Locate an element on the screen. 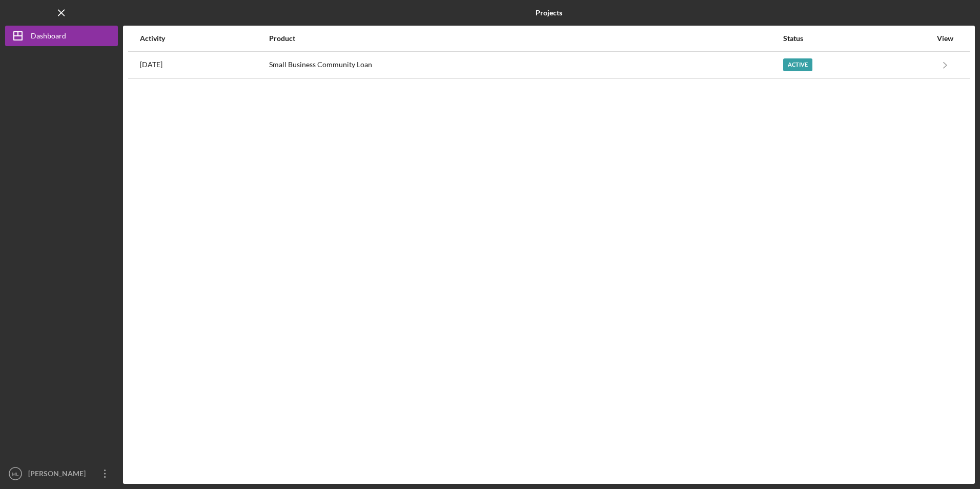 This screenshot has width=980, height=489. div: Product is located at coordinates (526, 39).